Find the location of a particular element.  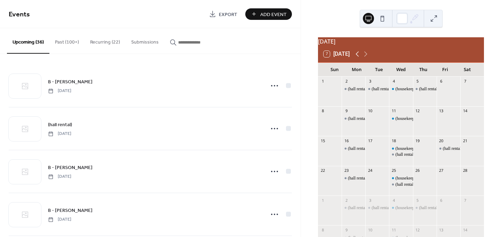

a: Add Event is located at coordinates (269, 14).